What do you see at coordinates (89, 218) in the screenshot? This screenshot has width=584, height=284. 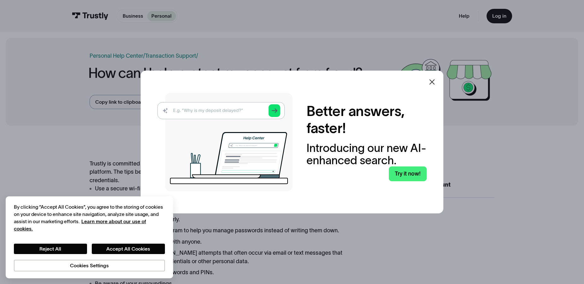 I see `div: By clicking “Accept All Cookies”, you agree to the storing of cookies on your device to enhance s...` at bounding box center [89, 218].